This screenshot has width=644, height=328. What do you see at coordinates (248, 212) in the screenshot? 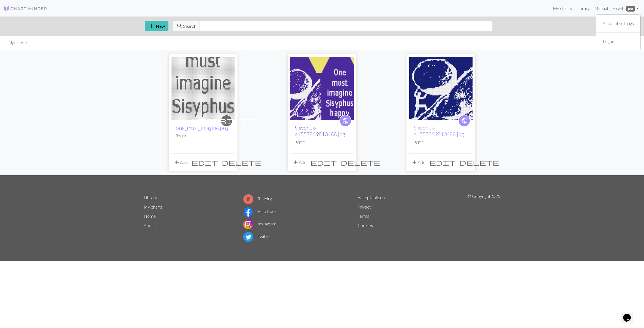
I see `img: Facebook logo` at bounding box center [248, 212].